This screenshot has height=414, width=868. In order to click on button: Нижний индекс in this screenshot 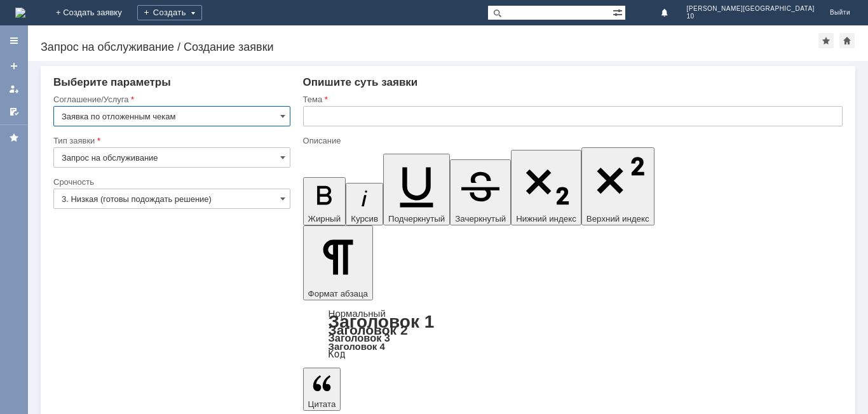, I will do `click(546, 187)`.